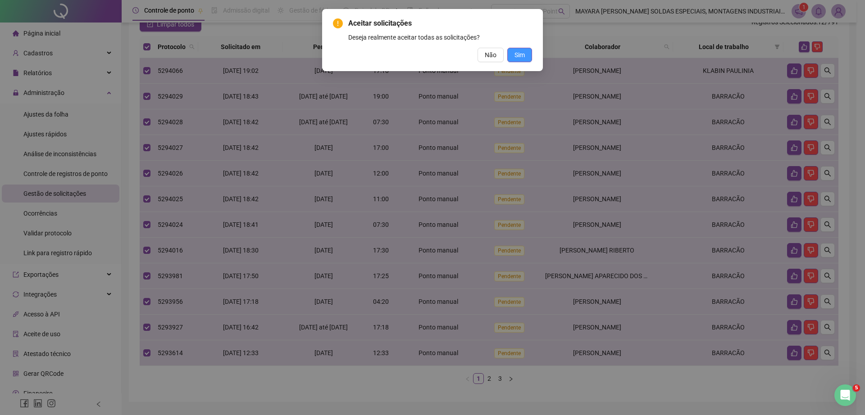  I want to click on button: Sim, so click(520, 55).